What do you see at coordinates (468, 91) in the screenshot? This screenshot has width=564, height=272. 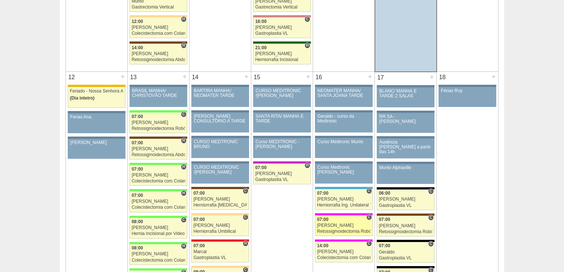 I see `div: Férias Ruy` at bounding box center [468, 91].